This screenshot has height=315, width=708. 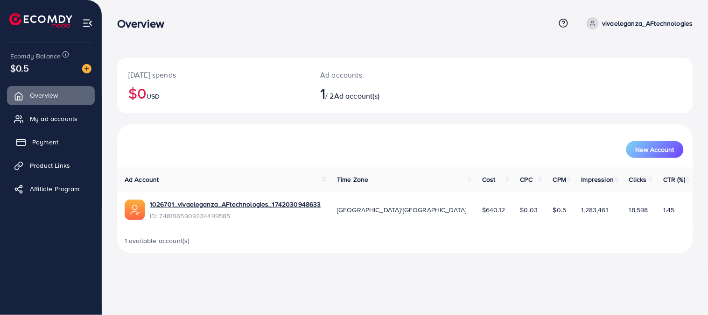 What do you see at coordinates (35, 56) in the screenshot?
I see `span: Ecomdy Balance` at bounding box center [35, 56].